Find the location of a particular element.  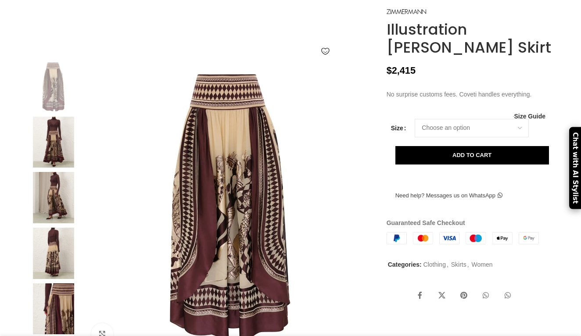

a: X social link is located at coordinates (442, 296).